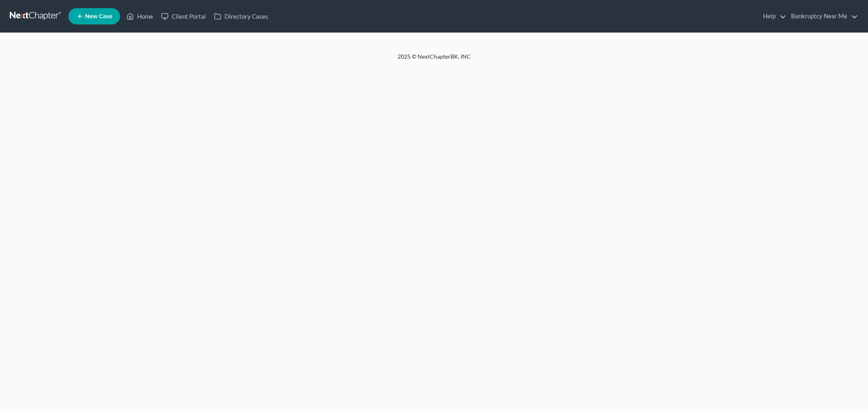 This screenshot has width=868, height=412. Describe the element at coordinates (772, 16) in the screenshot. I see `a: Help` at that location.